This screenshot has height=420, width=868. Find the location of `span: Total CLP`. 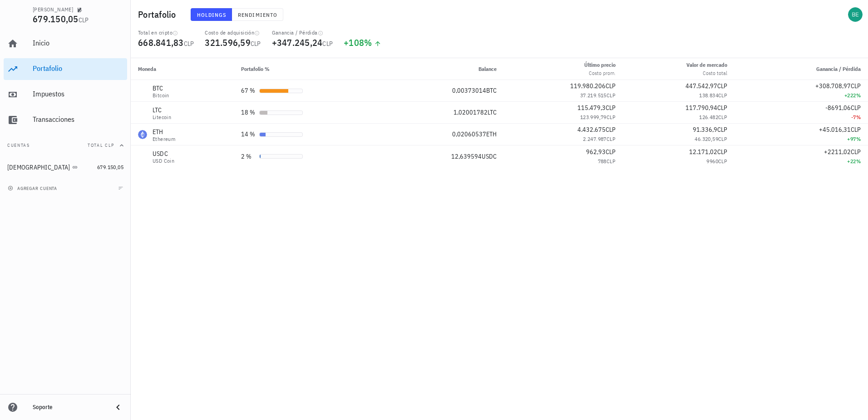

span: Total CLP is located at coordinates (101, 145).